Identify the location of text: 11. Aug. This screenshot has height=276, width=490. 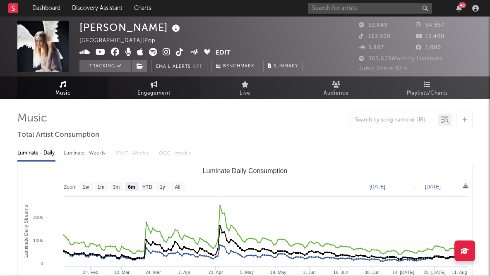
(459, 273).